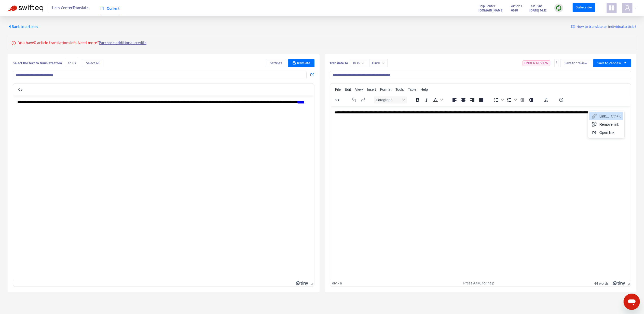 This screenshot has height=314, width=644. Describe the element at coordinates (379, 63) in the screenshot. I see `span: Hindi` at that location.